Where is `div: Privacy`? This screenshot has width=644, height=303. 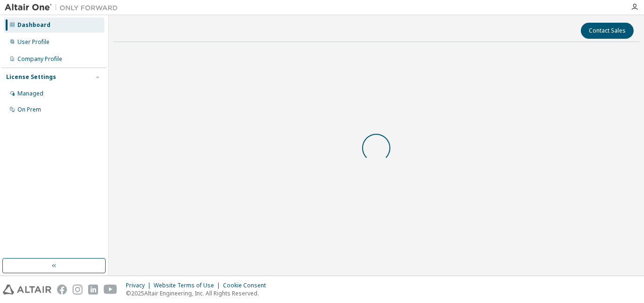
div: Privacy is located at coordinates (140, 286).